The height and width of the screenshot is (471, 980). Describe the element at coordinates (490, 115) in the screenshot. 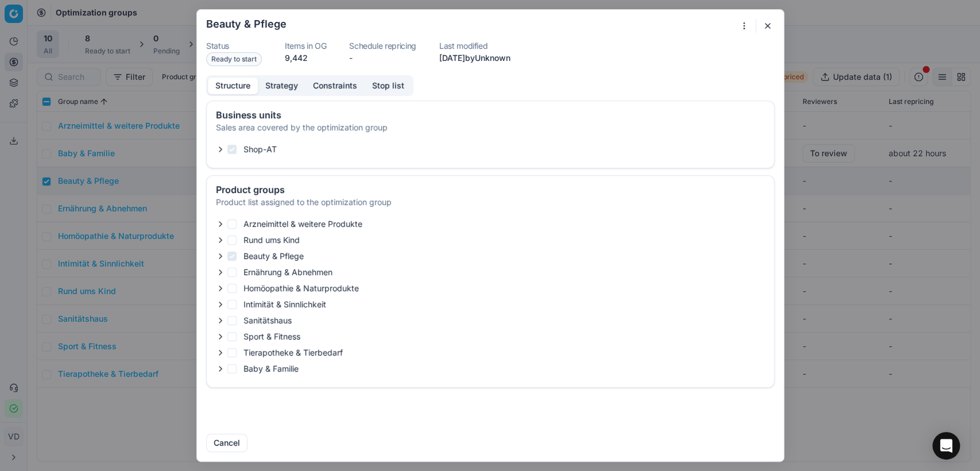

I see `div: Business units` at that location.